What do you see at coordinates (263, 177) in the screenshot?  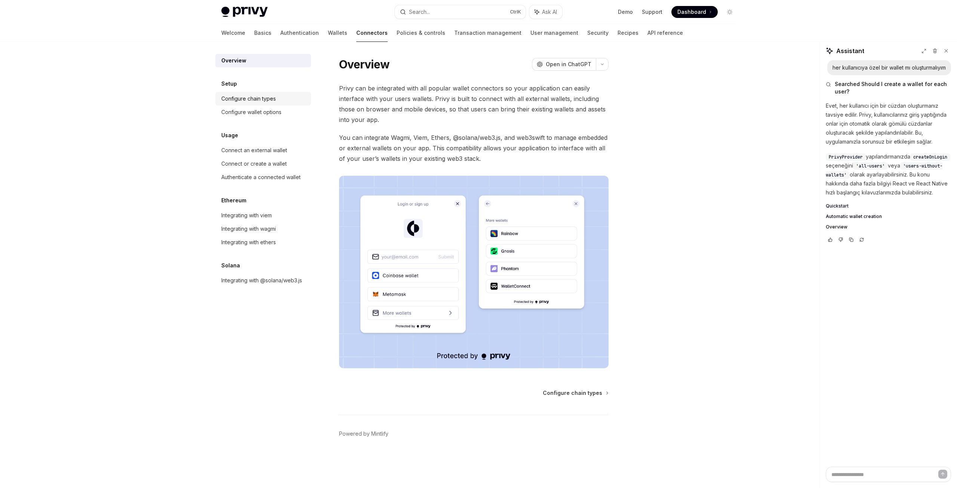 I see `a: Authenticate a connected wallet` at bounding box center [263, 177].